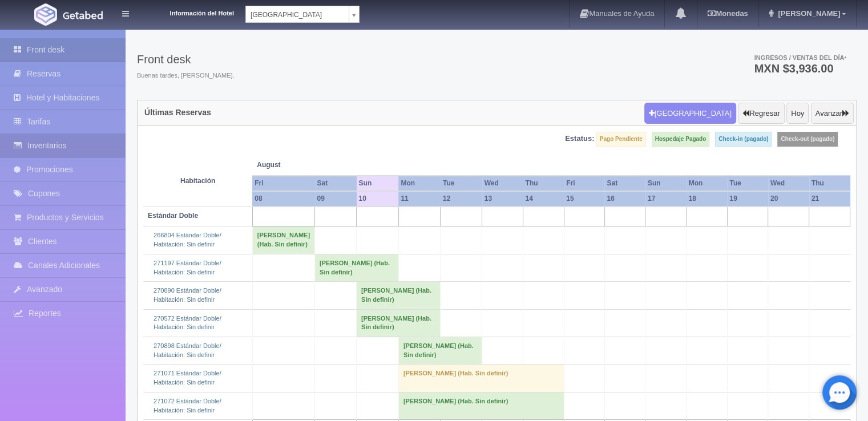 The image size is (868, 421). Describe the element at coordinates (621, 139) in the screenshot. I see `label: Pago Pendiente` at that location.